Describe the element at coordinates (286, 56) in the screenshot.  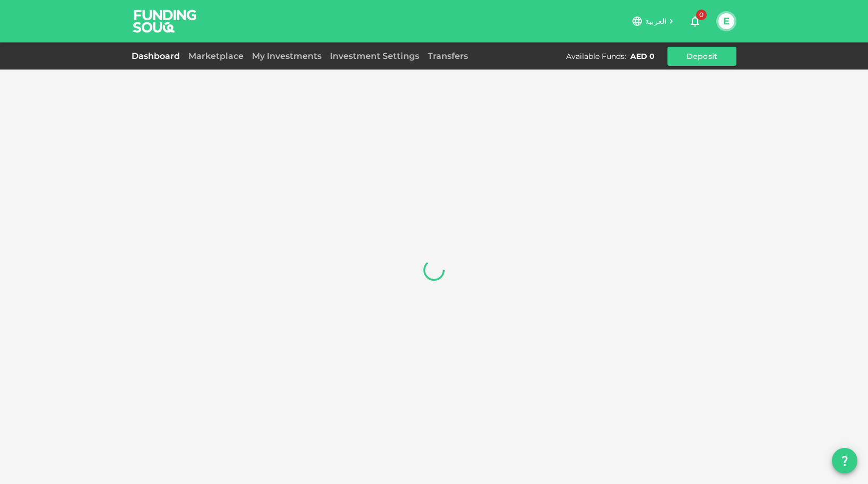
I see `a: My Investments` at that location.